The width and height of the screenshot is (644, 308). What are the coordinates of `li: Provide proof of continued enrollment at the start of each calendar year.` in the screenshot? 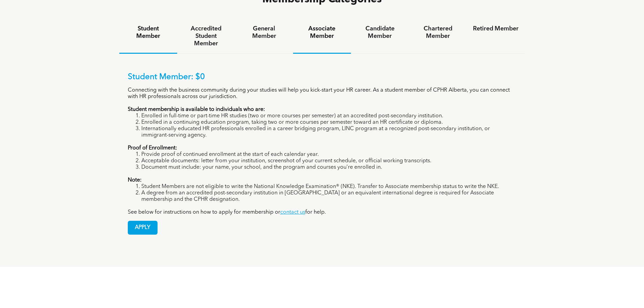 It's located at (329, 155).